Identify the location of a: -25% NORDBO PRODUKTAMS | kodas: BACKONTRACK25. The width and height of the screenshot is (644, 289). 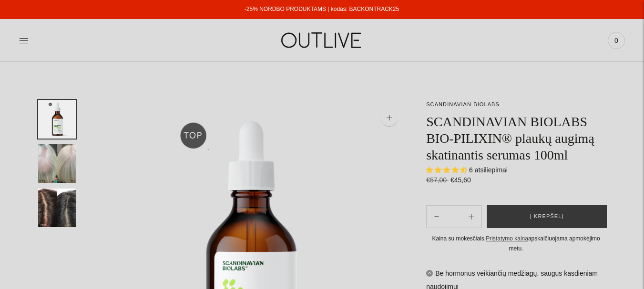
(322, 9).